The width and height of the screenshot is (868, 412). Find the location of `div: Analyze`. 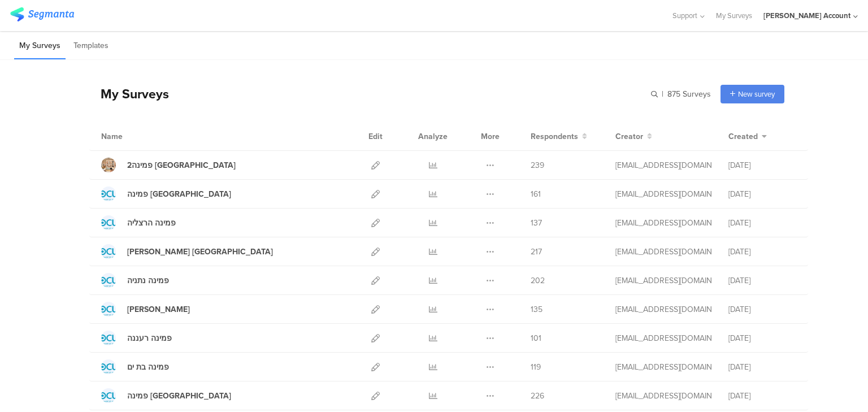

div: Analyze is located at coordinates (433, 136).